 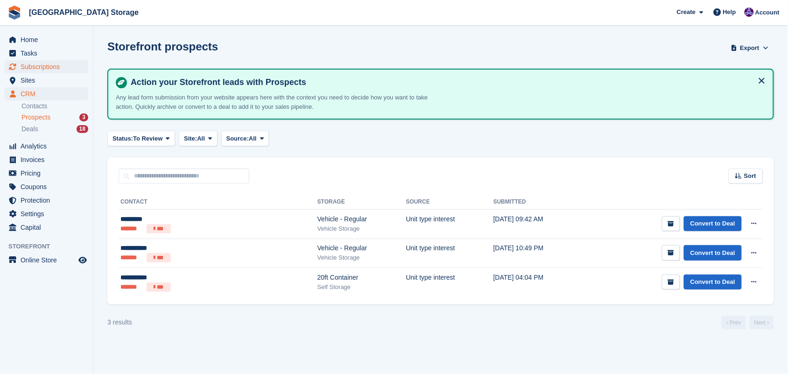 I want to click on span: Export, so click(x=750, y=48).